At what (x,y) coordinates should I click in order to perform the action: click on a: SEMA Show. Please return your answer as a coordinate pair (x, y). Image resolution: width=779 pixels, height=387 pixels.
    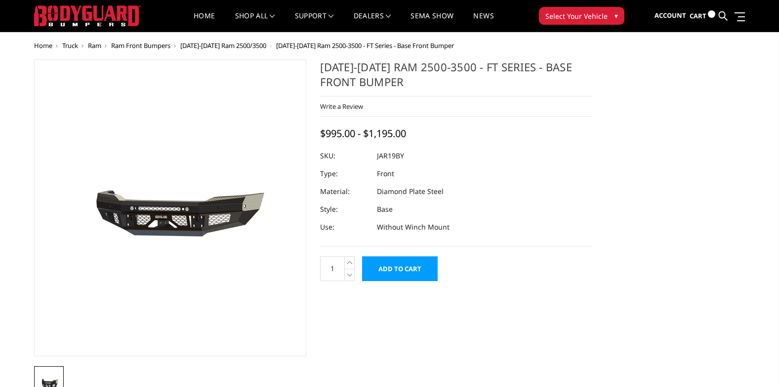
    Looking at the image, I should click on (432, 22).